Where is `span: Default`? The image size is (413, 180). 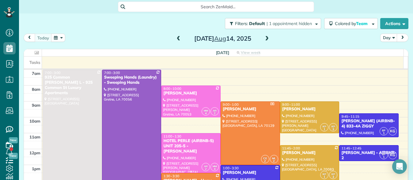
span: Default is located at coordinates (257, 24).